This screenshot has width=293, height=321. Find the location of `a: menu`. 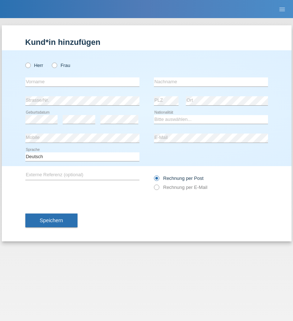

a: menu is located at coordinates (282, 9).